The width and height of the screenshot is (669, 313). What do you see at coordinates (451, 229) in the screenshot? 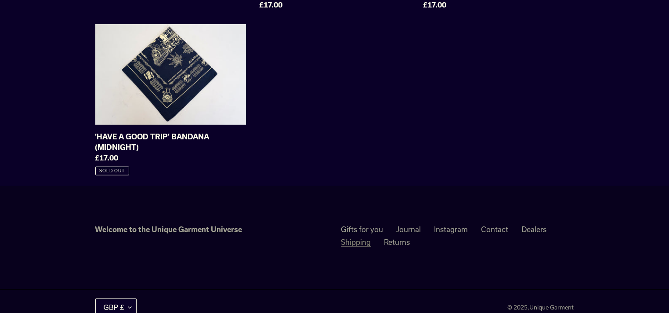
I see `a: Instagram` at bounding box center [451, 229].